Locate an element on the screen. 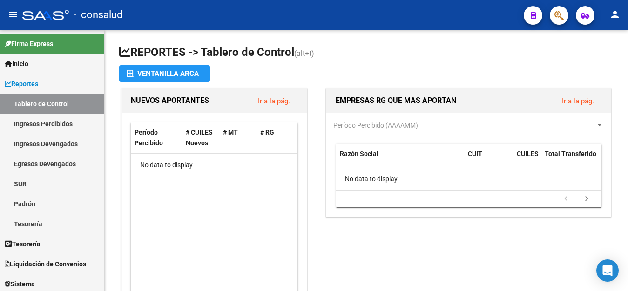 The width and height of the screenshot is (628, 291). span: (alt+t) is located at coordinates (304, 53).